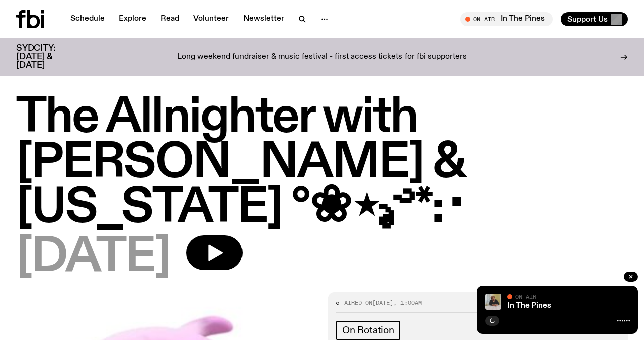 The image size is (644, 340). Describe the element at coordinates (525, 297) in the screenshot. I see `span: On Air` at that location.